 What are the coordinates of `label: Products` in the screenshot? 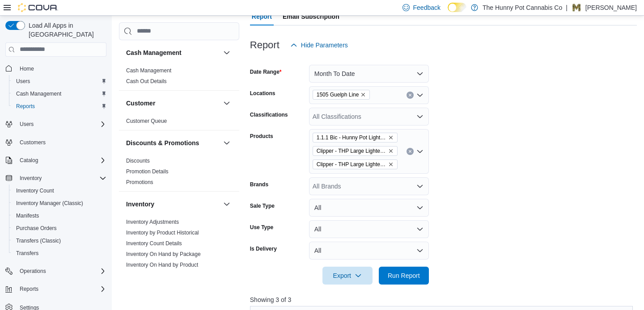 It's located at (262, 136).